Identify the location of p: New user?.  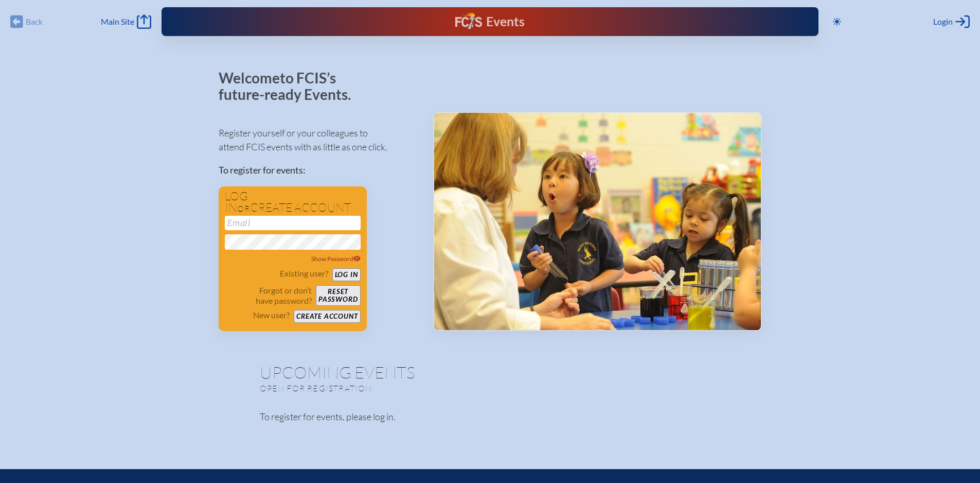
(271, 315).